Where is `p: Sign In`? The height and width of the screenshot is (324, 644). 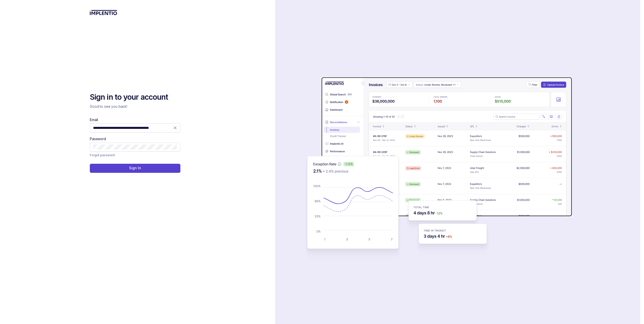
p: Sign In is located at coordinates (135, 168).